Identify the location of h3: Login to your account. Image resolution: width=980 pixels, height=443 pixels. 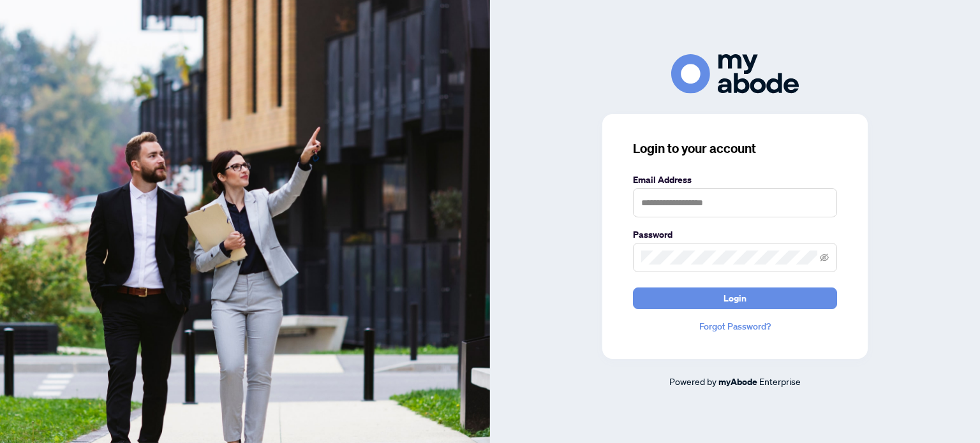
(735, 149).